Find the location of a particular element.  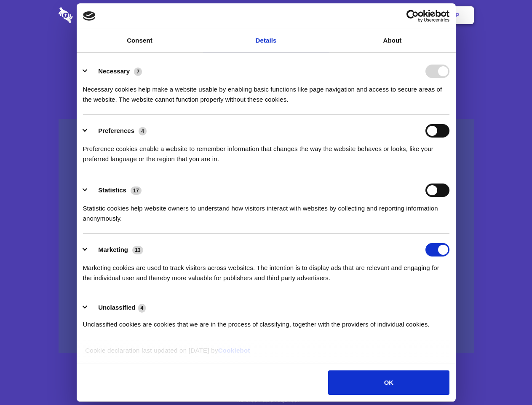

button: Necessary (7) is located at coordinates (115, 72).